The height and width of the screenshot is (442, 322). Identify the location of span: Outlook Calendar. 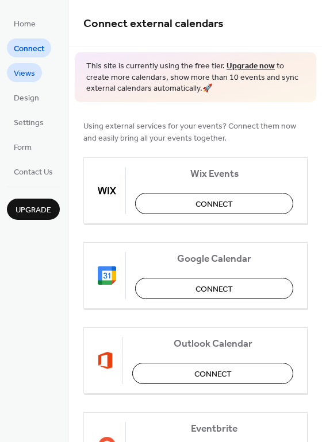
(213, 343).